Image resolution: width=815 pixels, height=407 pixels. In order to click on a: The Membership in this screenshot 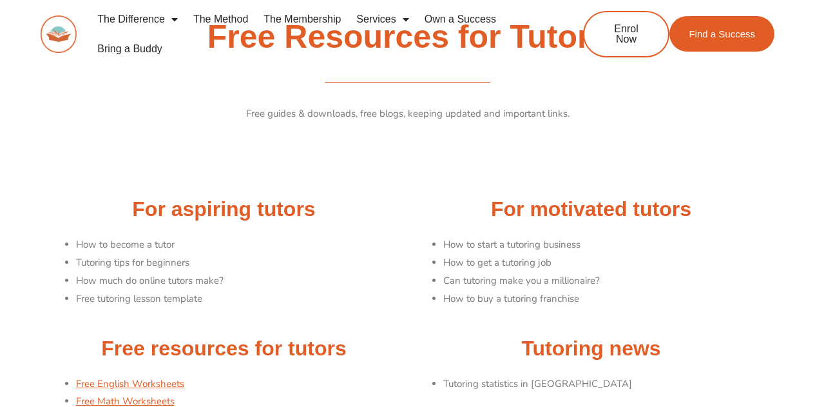, I will do `click(302, 19)`.